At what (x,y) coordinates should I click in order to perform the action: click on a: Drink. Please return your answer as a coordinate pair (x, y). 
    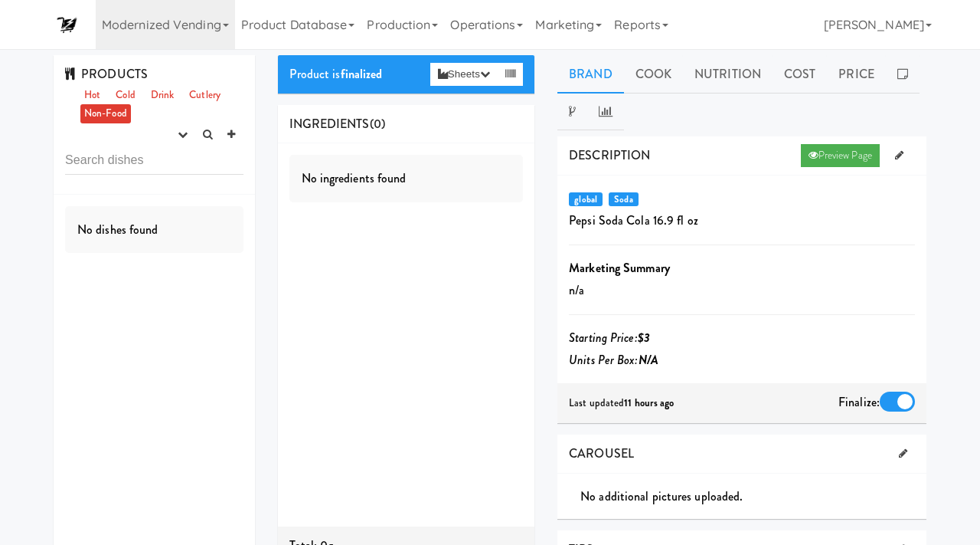
    Looking at the image, I should click on (163, 95).